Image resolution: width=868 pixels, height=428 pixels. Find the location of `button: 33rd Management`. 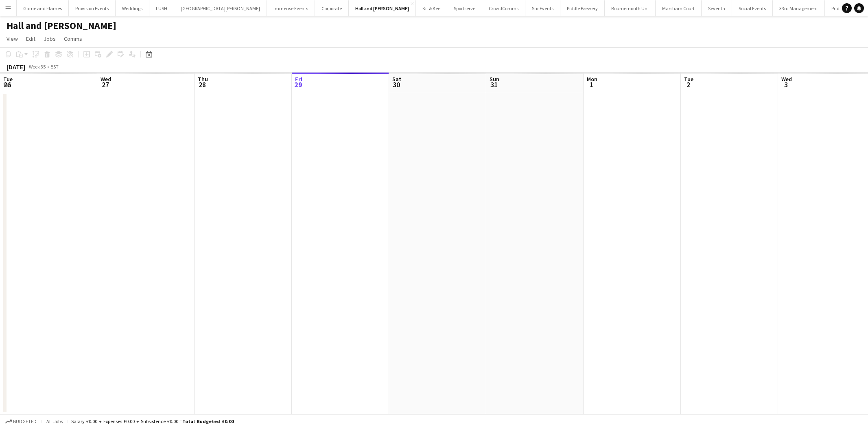

button: 33rd Management is located at coordinates (799, 8).